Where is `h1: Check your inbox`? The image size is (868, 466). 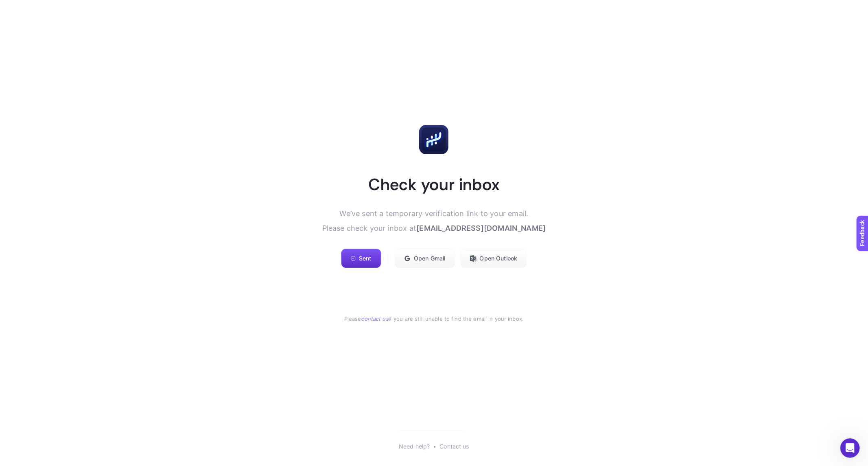
h1: Check your inbox is located at coordinates (434, 185).